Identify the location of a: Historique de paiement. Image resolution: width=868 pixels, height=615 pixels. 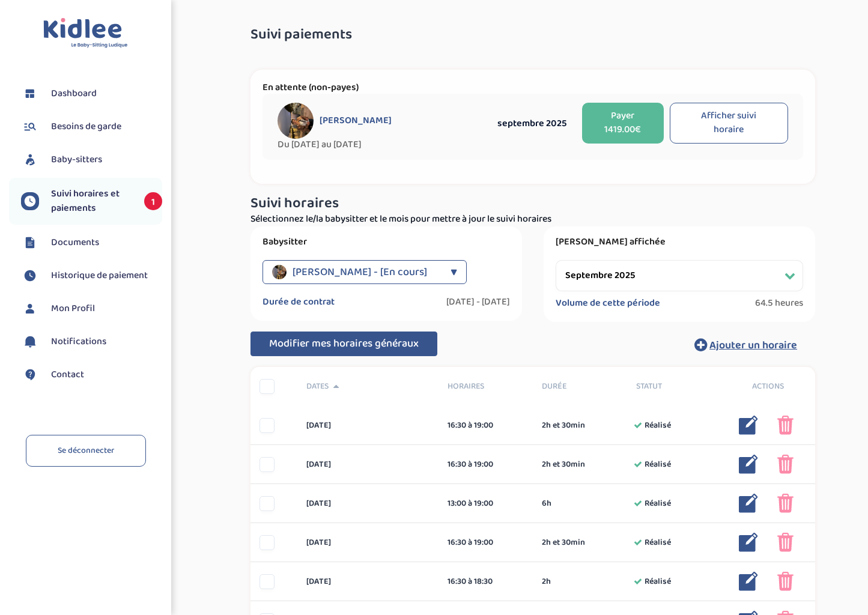
(91, 276).